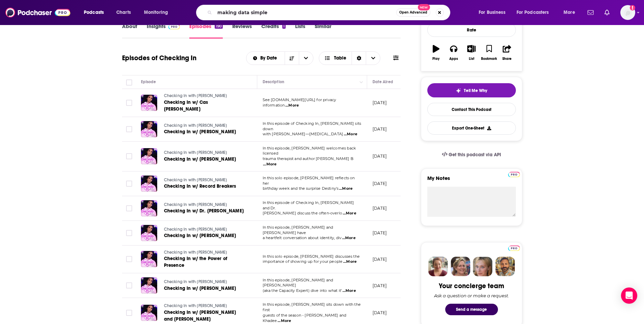 The image size is (644, 324). I want to click on a: Podchaser - Follow, Share and Rate Podcasts, so click(38, 13).